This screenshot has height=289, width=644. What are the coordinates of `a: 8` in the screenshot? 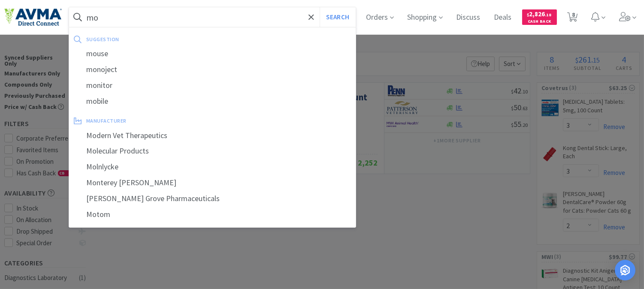 It's located at (572, 19).